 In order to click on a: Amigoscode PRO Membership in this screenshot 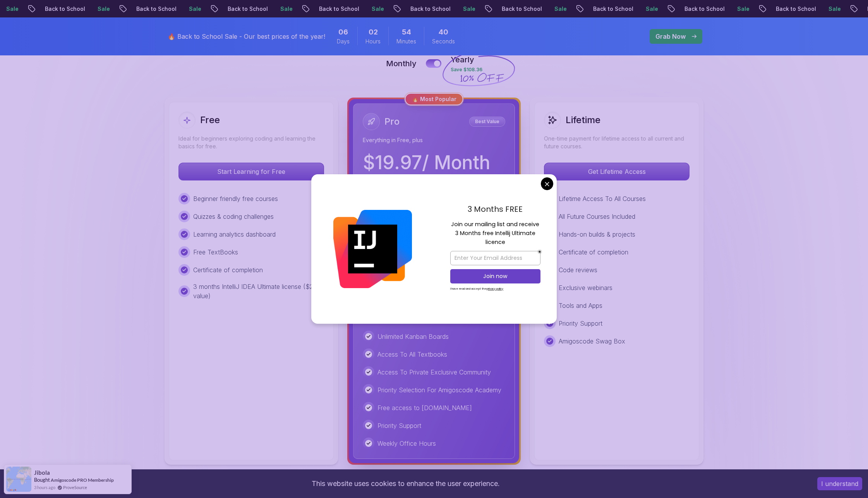, I will do `click(82, 479)`.